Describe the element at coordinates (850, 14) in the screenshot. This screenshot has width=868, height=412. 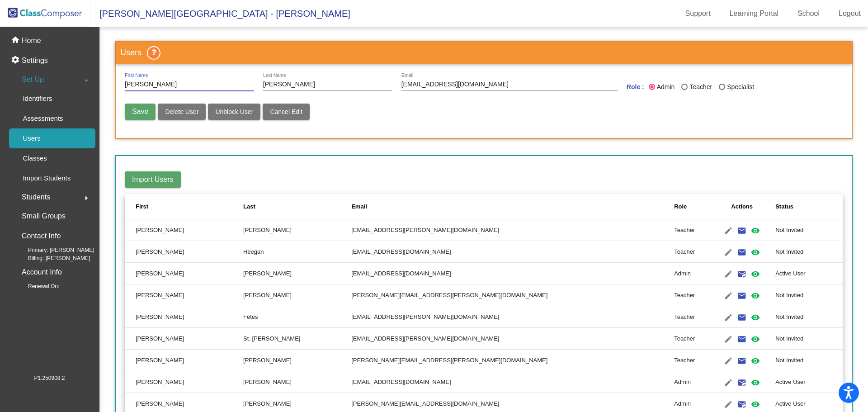
I see `a: Logout` at that location.